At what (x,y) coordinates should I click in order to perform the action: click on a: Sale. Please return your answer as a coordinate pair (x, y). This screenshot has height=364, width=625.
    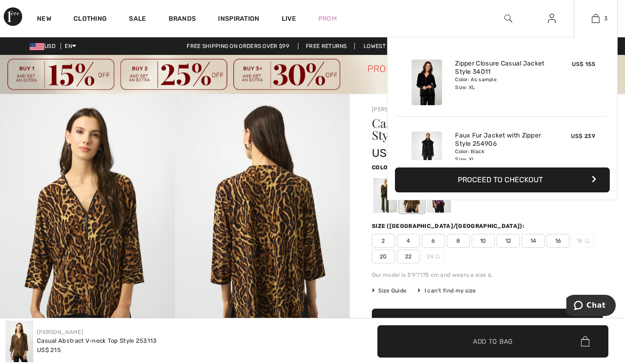
    Looking at the image, I should click on (137, 20).